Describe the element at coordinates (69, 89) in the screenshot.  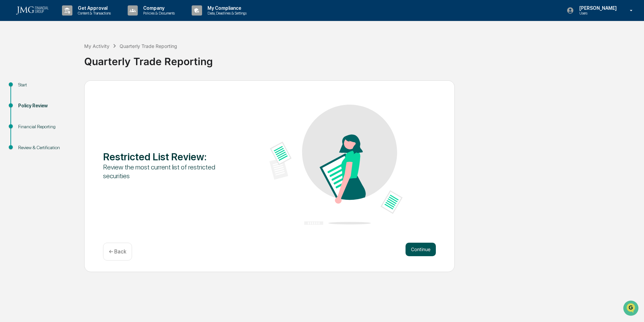
I see `span: Attestations` at that location.